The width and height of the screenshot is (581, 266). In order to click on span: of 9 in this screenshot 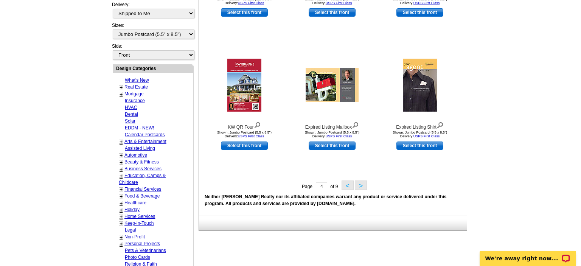, I will do `click(334, 186)`.